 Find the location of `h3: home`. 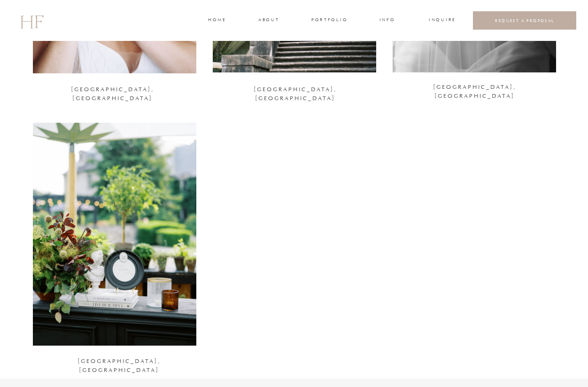

h3: home is located at coordinates (217, 21).